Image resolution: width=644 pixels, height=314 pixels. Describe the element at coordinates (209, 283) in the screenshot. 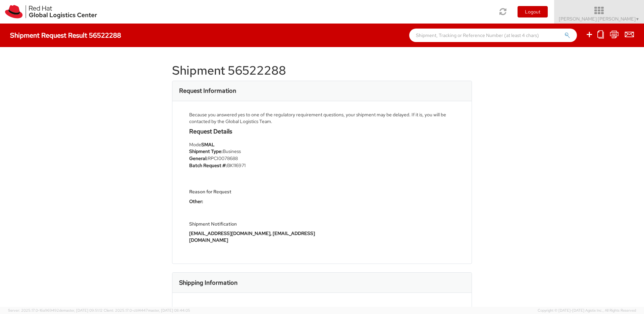

I see `h3: Shipping Information` at that location.